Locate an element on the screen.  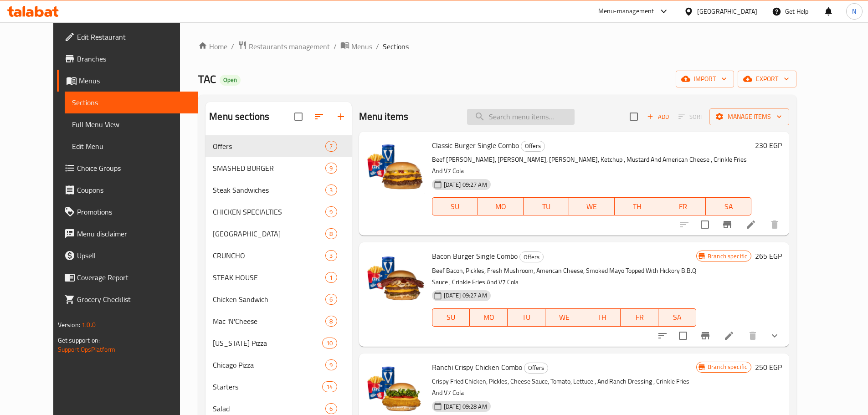
span: import is located at coordinates (705, 79).